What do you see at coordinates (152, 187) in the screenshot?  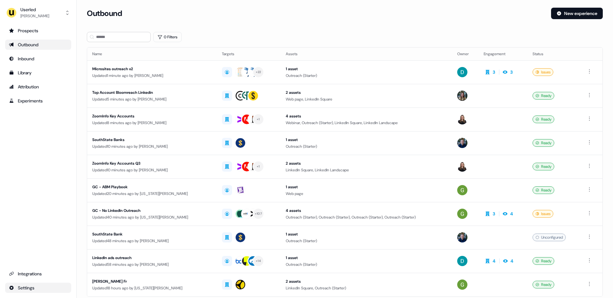 I see `div: GC - ABM Playbook` at bounding box center [152, 187].